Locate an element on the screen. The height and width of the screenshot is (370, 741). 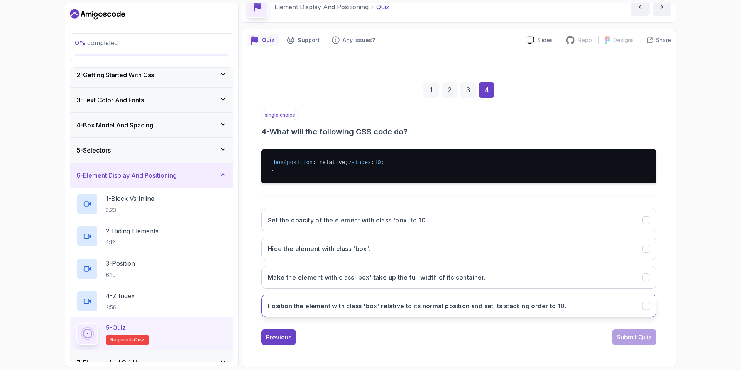
span: position is located at coordinates (299, 162).